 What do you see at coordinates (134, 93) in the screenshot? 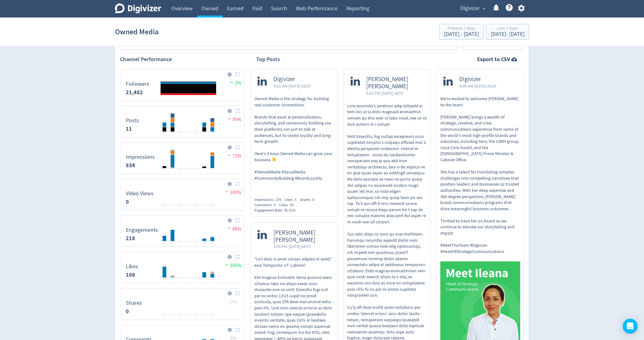
I see `strong: 21,482` at bounding box center [134, 93].